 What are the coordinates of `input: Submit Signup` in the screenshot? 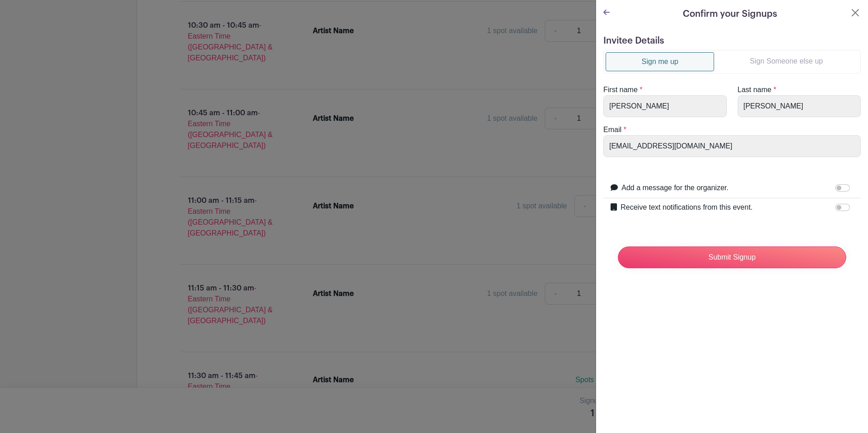 It's located at (732, 257).